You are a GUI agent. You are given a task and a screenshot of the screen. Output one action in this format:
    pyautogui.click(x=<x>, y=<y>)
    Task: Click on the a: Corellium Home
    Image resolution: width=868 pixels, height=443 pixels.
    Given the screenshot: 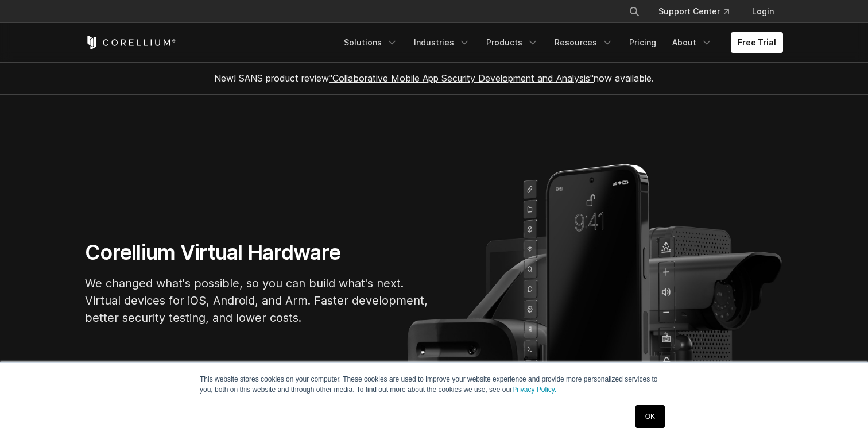 What is the action you would take?
    pyautogui.click(x=131, y=43)
    